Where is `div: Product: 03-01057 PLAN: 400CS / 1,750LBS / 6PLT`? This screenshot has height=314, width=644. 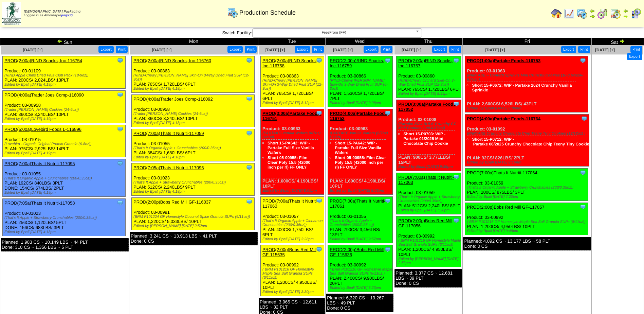 div: Product: 03-01057 PLAN: 400CS / 1,750LBS / 6PLT is located at coordinates (293, 220).